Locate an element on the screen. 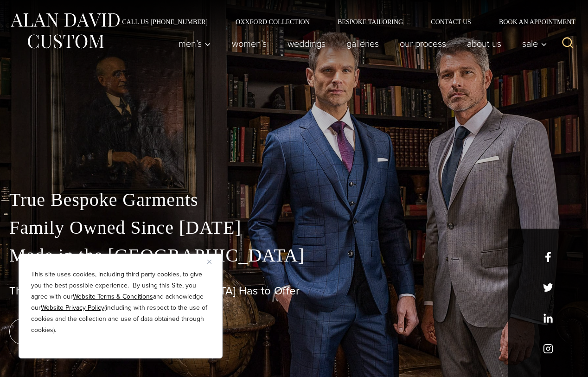  img: Alan David Custom is located at coordinates (65, 30).